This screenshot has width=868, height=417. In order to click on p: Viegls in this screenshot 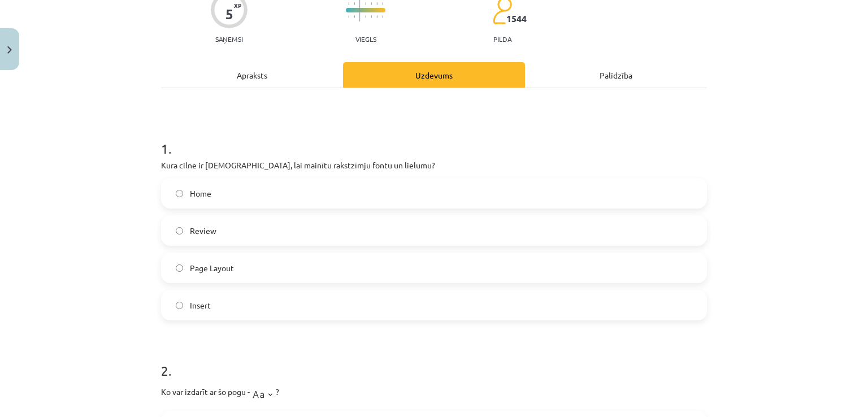, I will do `click(365, 39)`.